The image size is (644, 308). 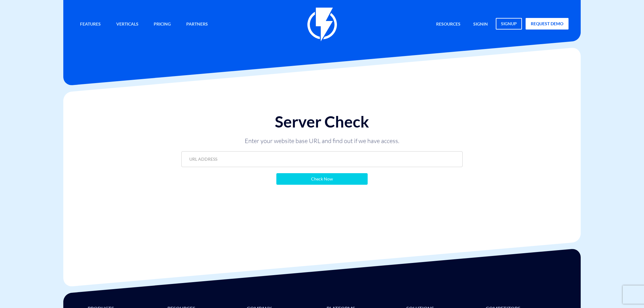 I want to click on a: Pricing, so click(x=162, y=24).